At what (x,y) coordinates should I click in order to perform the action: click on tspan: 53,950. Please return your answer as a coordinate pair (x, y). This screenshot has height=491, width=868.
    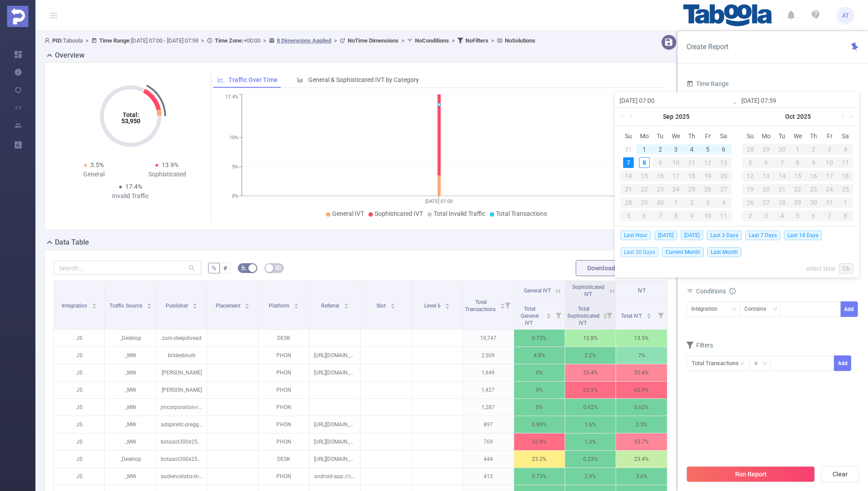
    Looking at the image, I should click on (130, 121).